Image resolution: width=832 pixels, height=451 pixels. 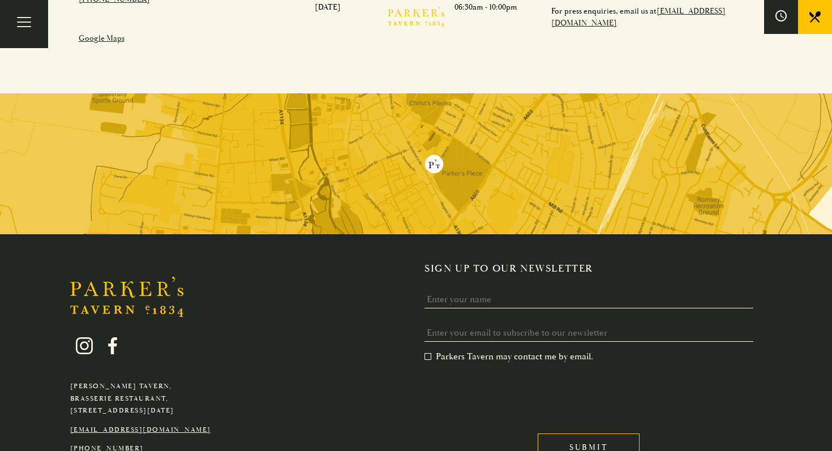 What do you see at coordinates (593, 269) in the screenshot?
I see `h2: Sign up to our newsletter` at bounding box center [593, 269].